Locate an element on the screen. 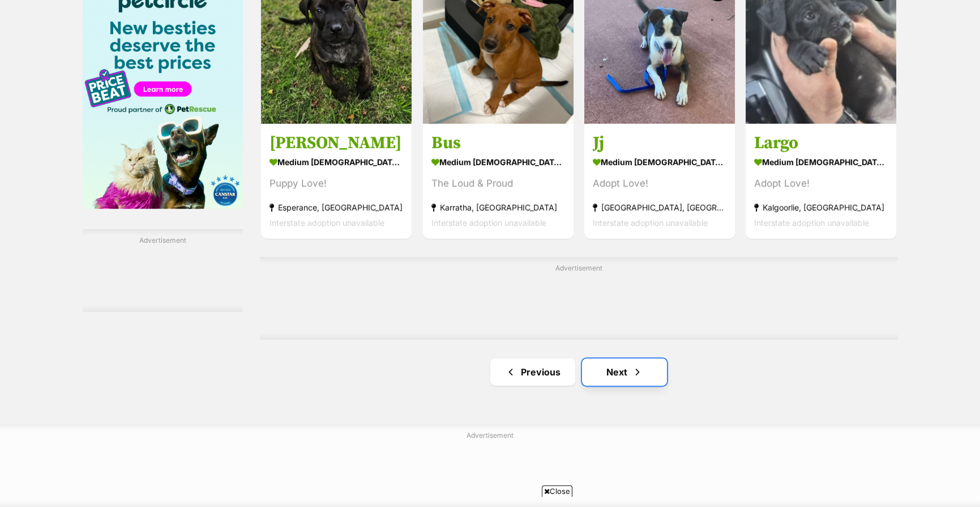 The width and height of the screenshot is (980, 507). div: Puppy Love! is located at coordinates (336, 183).